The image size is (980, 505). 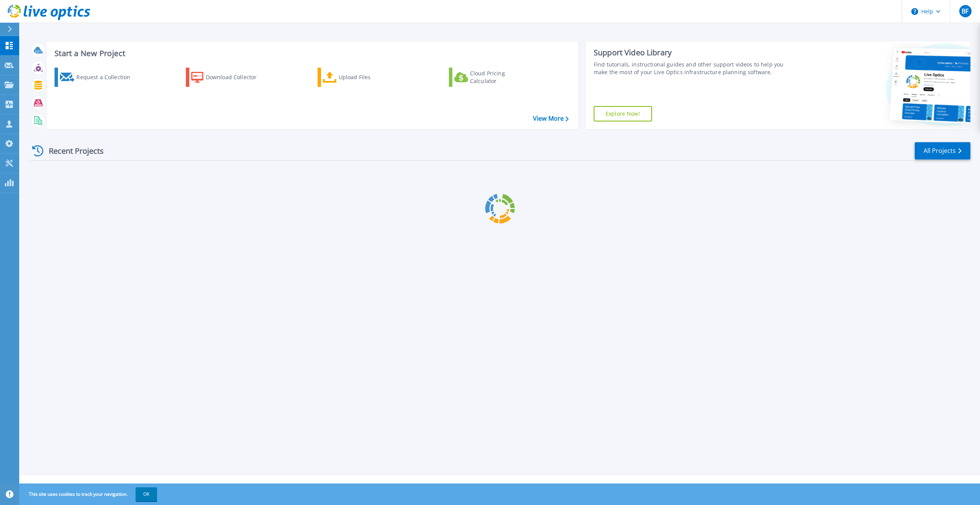 What do you see at coordinates (311, 53) in the screenshot?
I see `h3: Start a New Project` at bounding box center [311, 53].